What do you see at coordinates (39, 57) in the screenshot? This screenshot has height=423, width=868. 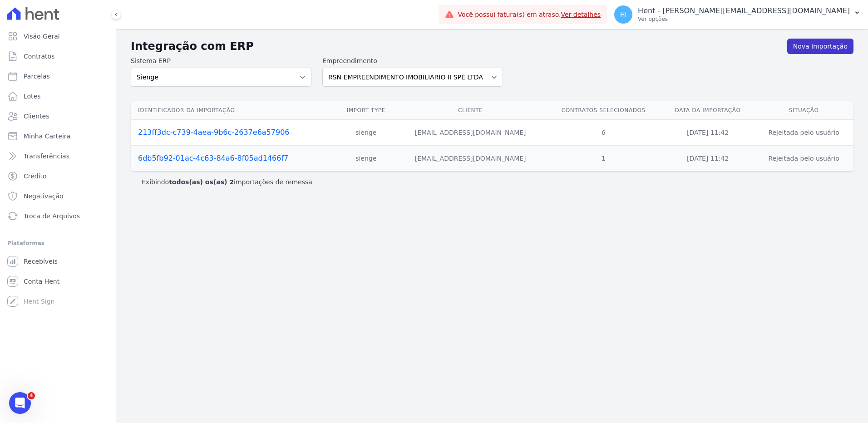 I see `span: Contratos` at bounding box center [39, 57].